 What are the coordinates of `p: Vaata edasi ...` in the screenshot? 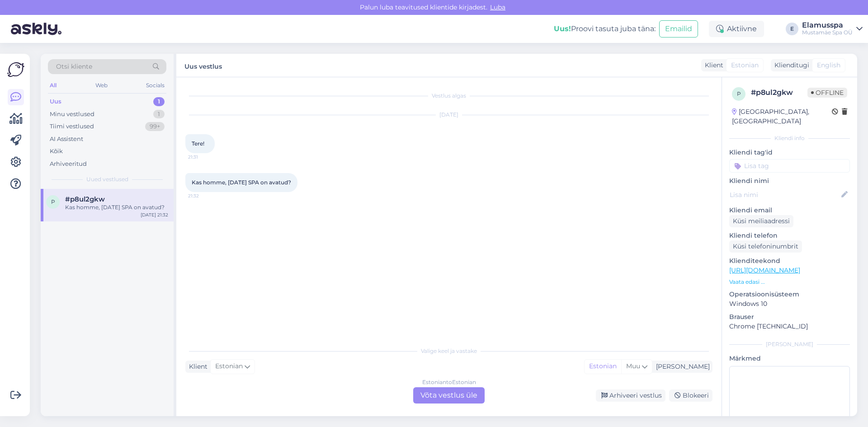 It's located at (789, 282).